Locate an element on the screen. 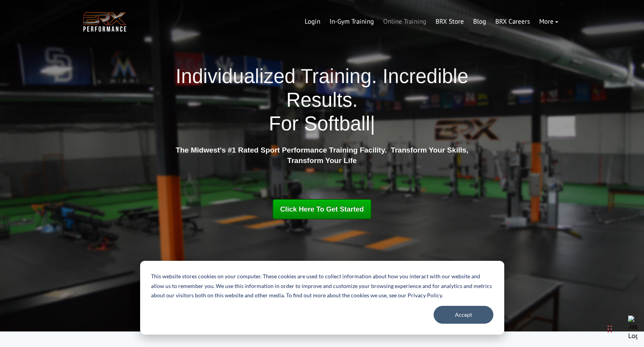 The height and width of the screenshot is (347, 644). strong: The Midwest's #1 Rated Sport Performance Training Facility. Transform Your Skills, Transform Your... is located at coordinates (322, 155).